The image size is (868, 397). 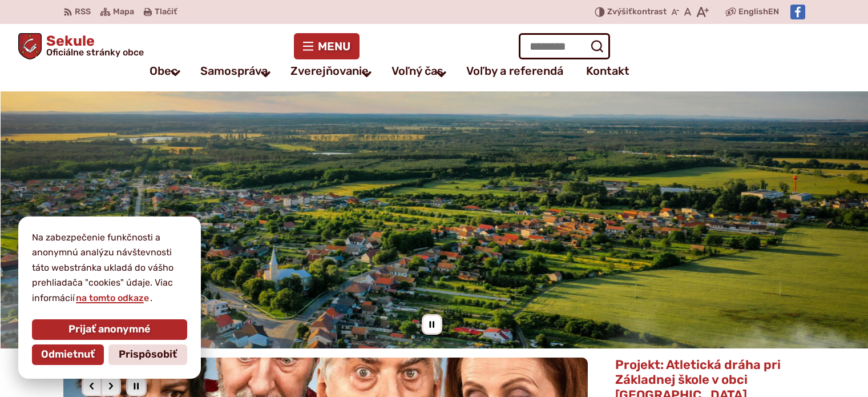 What do you see at coordinates (417, 71) in the screenshot?
I see `span: Voľný čas` at bounding box center [417, 71].